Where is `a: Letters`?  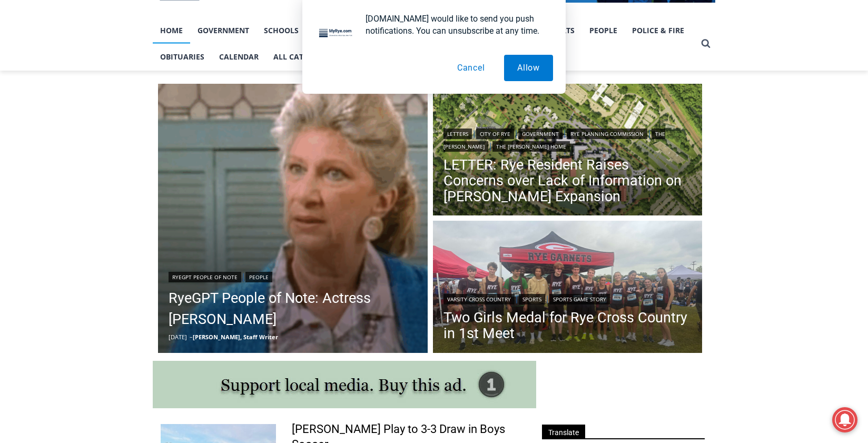
a: Letters is located at coordinates (458, 133).